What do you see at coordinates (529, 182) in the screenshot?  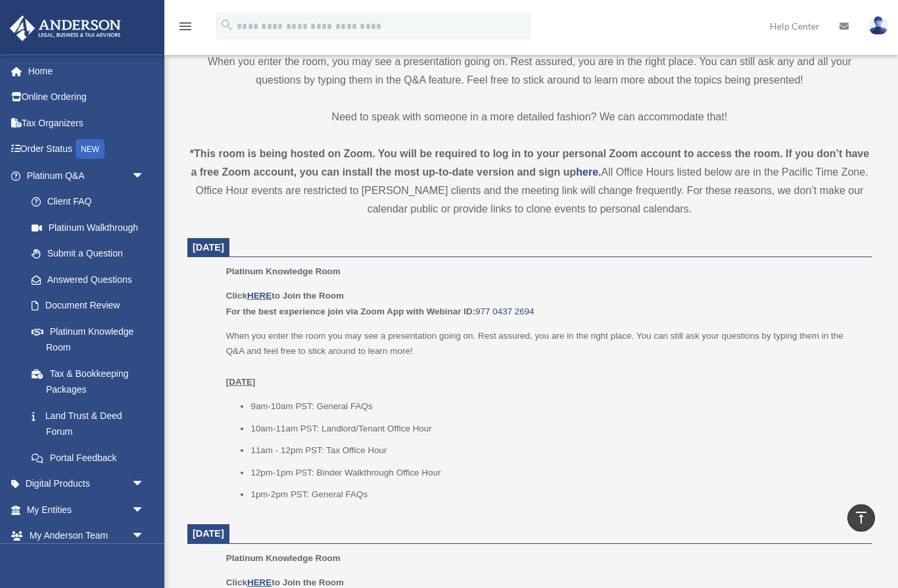 I see `div: All Office Hours listed below are in the Pacific Time Zone. Office Hour events are restricted to ...` at bounding box center [529, 182].